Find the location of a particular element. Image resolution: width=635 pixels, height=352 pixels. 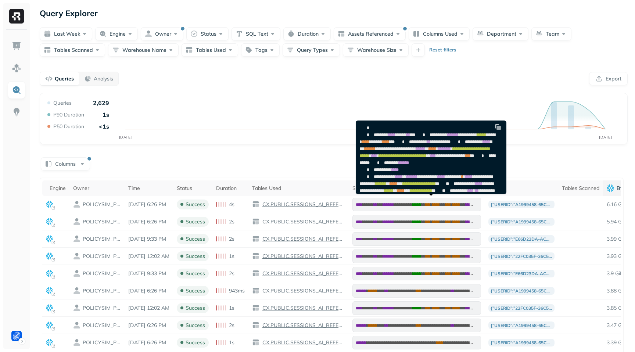

button: Duration is located at coordinates (307, 34).